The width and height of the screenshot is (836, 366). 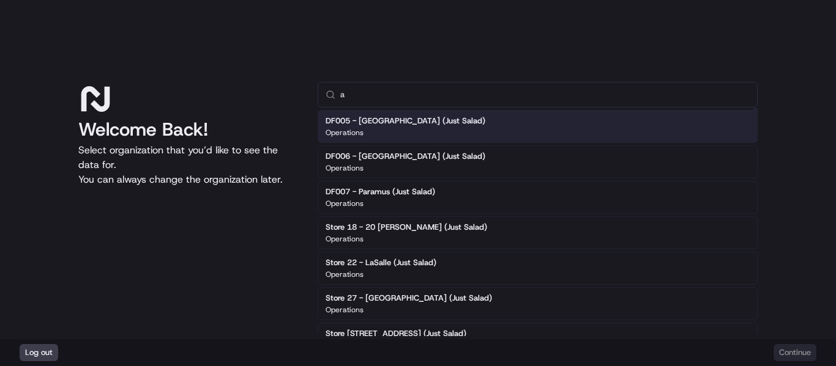 I want to click on h1: Welcome Back!, so click(x=188, y=130).